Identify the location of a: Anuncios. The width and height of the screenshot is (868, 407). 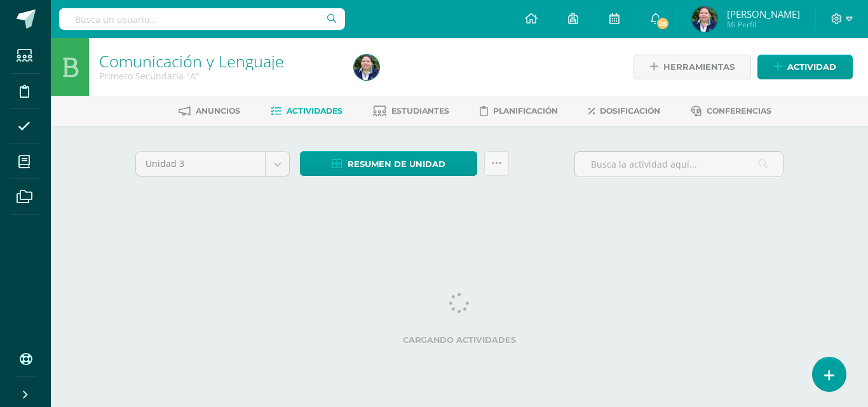
(209, 111).